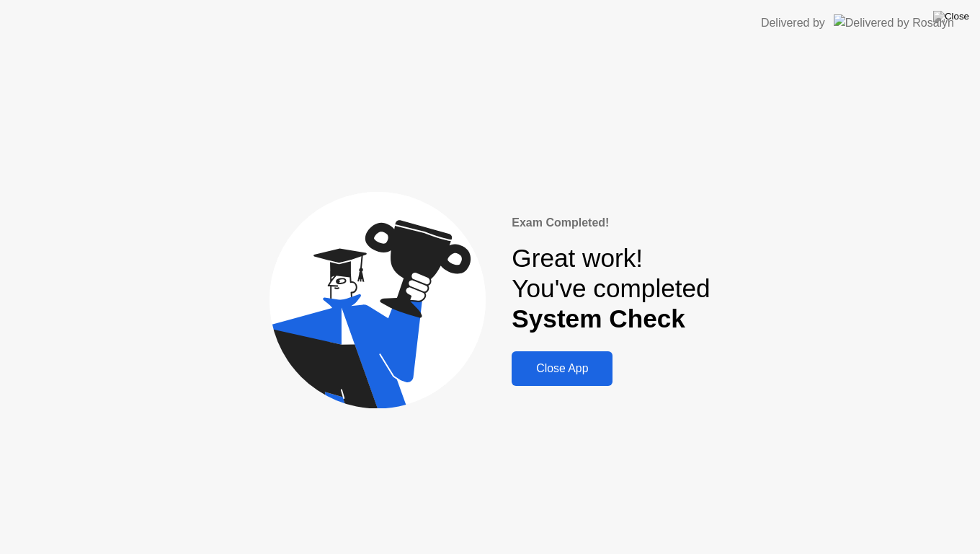 The height and width of the screenshot is (554, 980). I want to click on div: Great work! You've completed, so click(610, 289).